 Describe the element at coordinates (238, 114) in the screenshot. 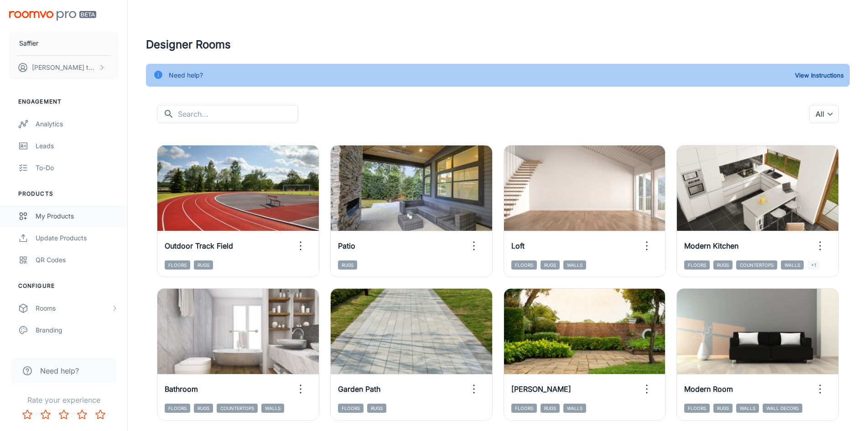

I see `input: Search...` at that location.